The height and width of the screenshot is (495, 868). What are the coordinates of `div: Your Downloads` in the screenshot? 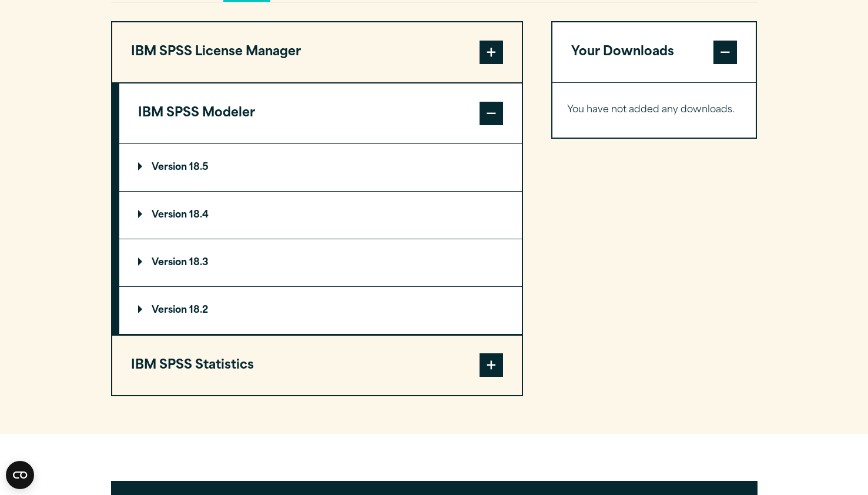 It's located at (654, 110).